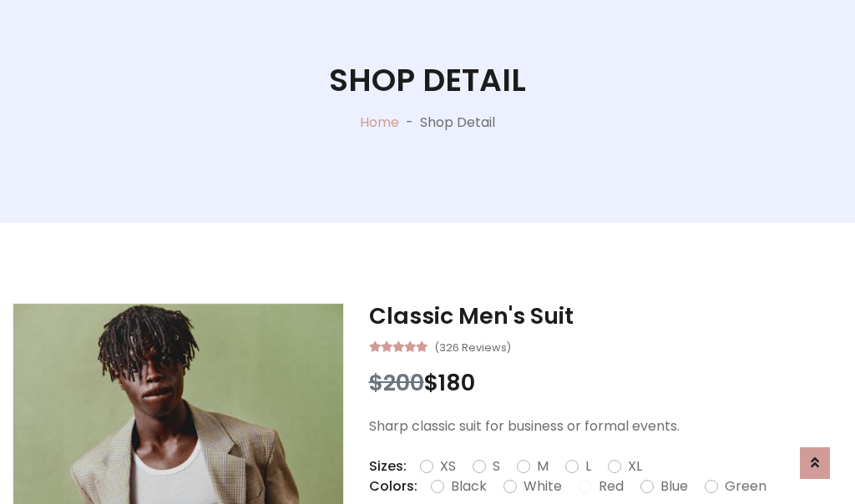 This screenshot has height=504, width=855. I want to click on label: L, so click(588, 467).